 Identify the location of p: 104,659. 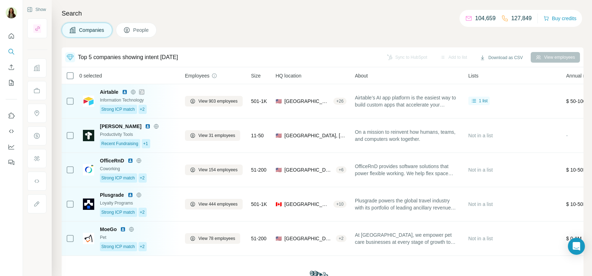
(485, 18).